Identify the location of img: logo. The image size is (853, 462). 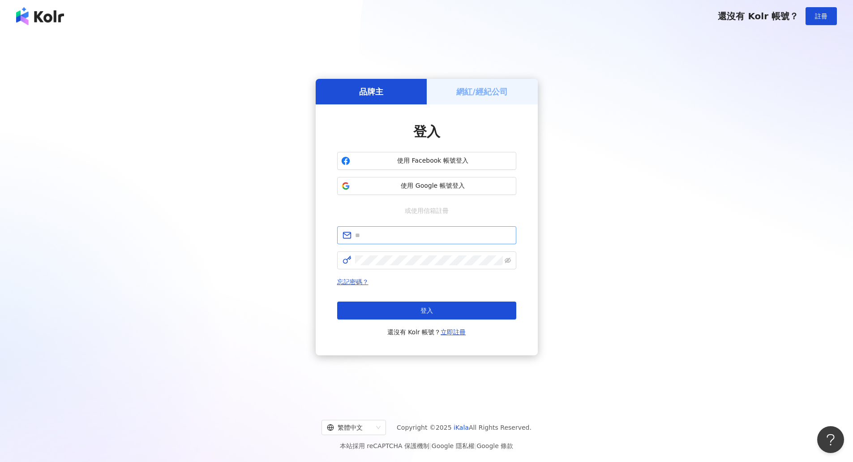
(40, 16).